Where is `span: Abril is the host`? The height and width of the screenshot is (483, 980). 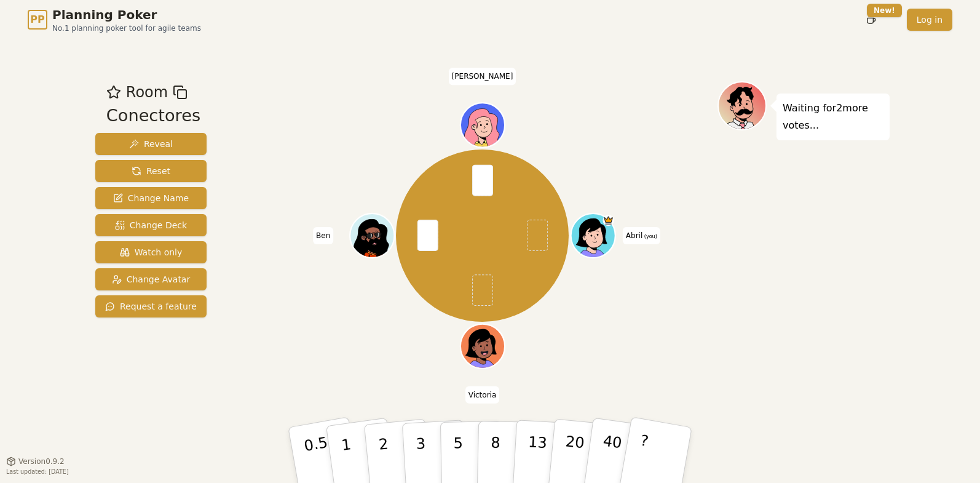 span: Abril is the host is located at coordinates (608, 220).